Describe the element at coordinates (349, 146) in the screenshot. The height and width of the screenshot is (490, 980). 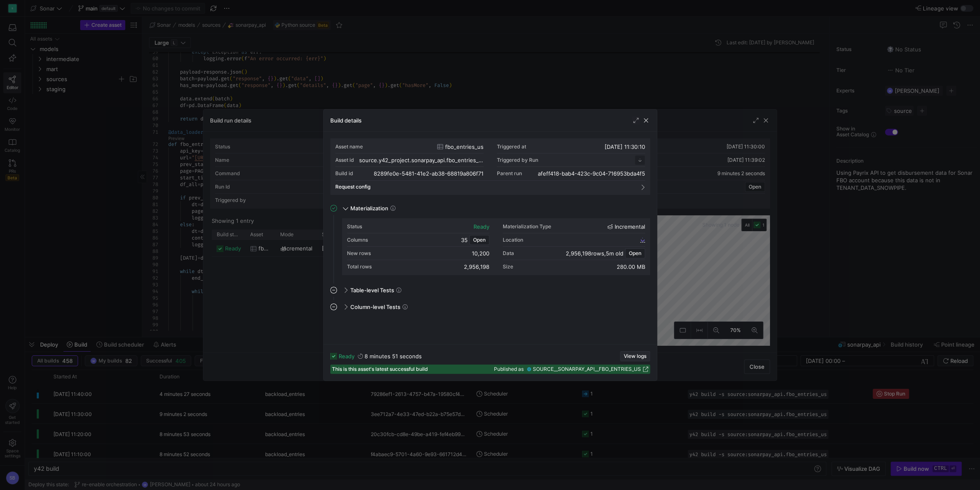
I see `div: Asset name` at that location.